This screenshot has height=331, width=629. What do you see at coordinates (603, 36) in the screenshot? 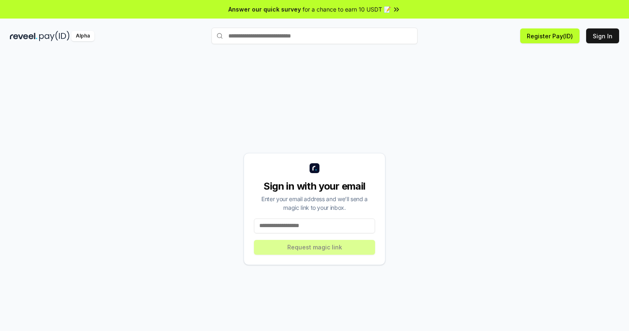
I see `button: Sign In` at bounding box center [603, 36].